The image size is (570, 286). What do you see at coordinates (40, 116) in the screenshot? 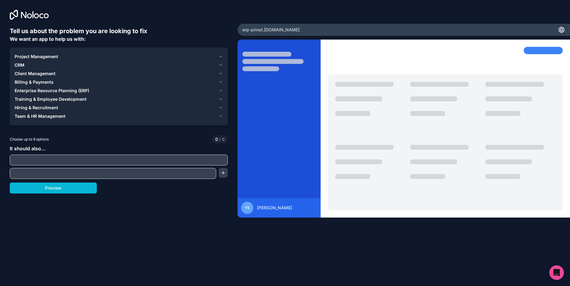
I see `span: Team & HR Management` at bounding box center [40, 116].